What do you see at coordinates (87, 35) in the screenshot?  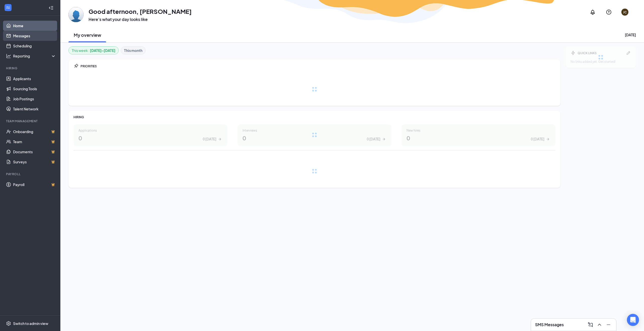 I see `h2: My overview` at bounding box center [87, 35].